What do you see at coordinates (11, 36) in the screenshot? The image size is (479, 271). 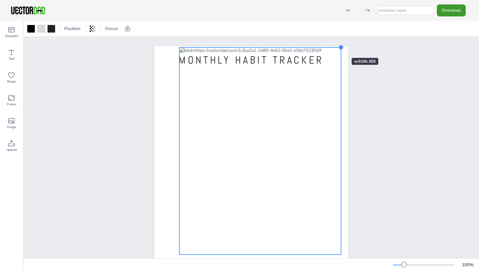 I see `span: Template` at bounding box center [11, 36].